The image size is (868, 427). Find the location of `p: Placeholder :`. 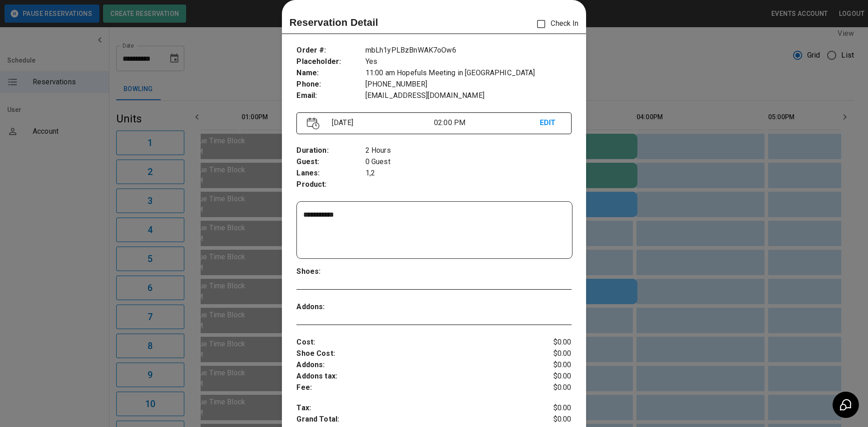

p: Placeholder : is located at coordinates (330, 62).